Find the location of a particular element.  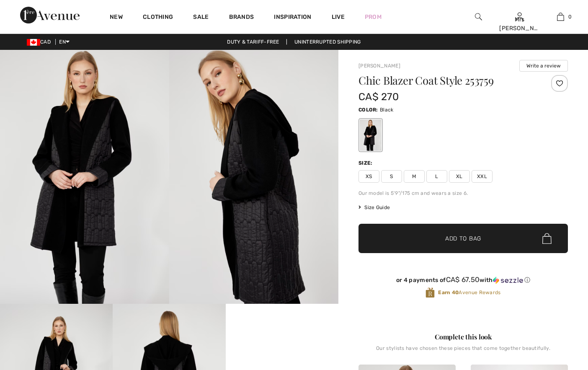

span: XS is located at coordinates (369, 176).